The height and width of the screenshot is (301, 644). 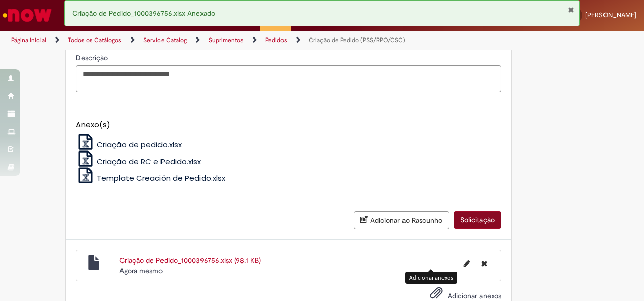 What do you see at coordinates (484, 264) in the screenshot?
I see `button: Excluir Criação de Pedido_1000396756.xlsx` at bounding box center [484, 264].